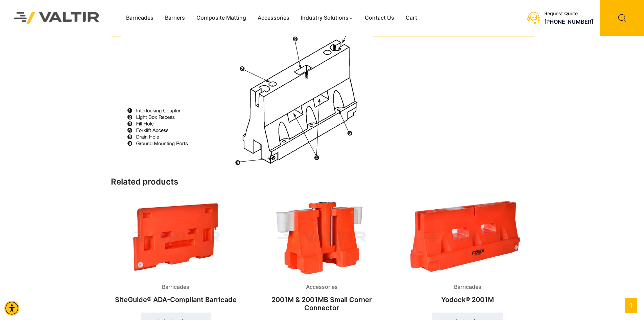  Describe the element at coordinates (175, 18) in the screenshot. I see `a: Barriers` at that location.